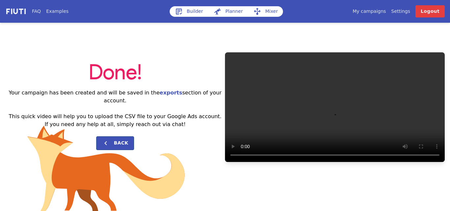 The image size is (450, 211). I want to click on h2: Your campaign has been created and will be saved in the section of your account. This quick video..., so click(115, 109).